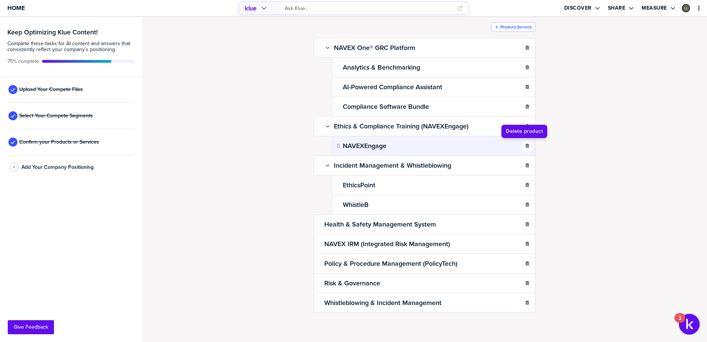 Image resolution: width=707 pixels, height=342 pixels. I want to click on h2: Compliance Software Bundle, so click(385, 106).